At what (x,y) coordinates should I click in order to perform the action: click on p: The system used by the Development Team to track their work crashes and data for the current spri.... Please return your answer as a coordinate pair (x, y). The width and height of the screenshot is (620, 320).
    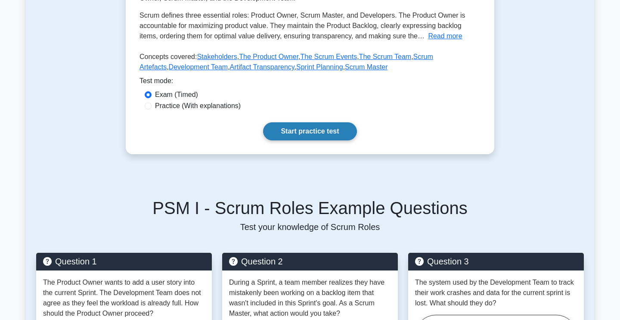
    Looking at the image, I should click on (496, 293).